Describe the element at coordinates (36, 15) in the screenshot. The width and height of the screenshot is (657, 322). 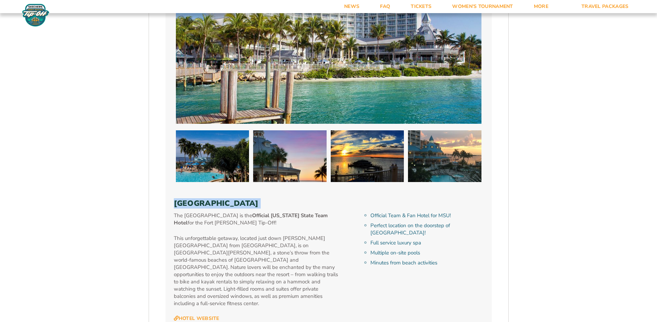
I see `img: Fort Myers Tip-Off` at that location.